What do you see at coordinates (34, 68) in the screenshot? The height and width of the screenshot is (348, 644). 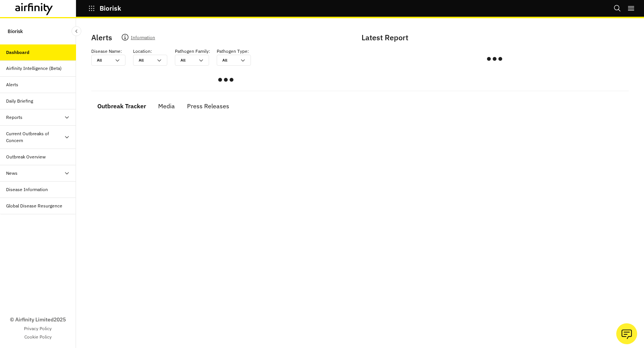 I see `div: Airfinity Intelligence (Beta)` at bounding box center [34, 68].